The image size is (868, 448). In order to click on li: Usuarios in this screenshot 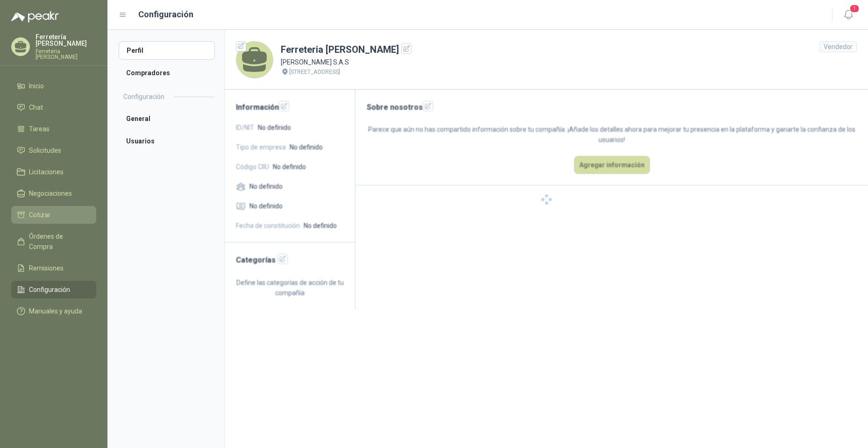, I will do `click(167, 141)`.